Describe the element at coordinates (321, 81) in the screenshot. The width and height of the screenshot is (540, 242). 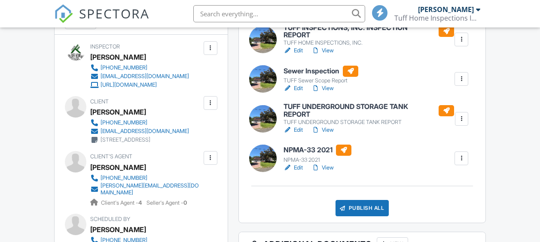
I see `div: TUFF Sewer Scope Report` at that location.